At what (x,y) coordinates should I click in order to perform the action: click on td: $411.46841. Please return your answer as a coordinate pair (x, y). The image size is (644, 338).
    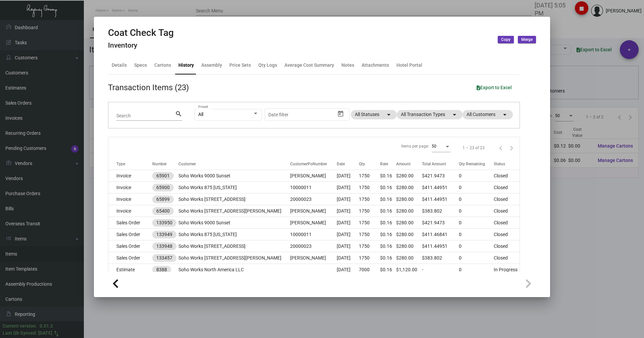
    Looking at the image, I should click on (440, 234).